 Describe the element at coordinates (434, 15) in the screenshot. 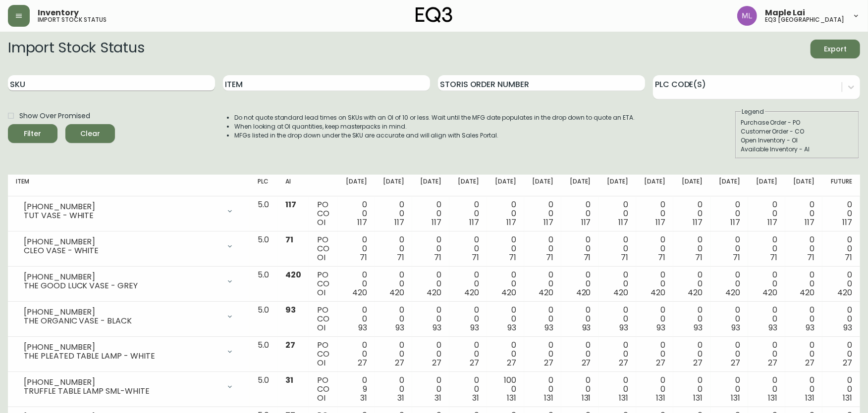

I see `img: logo` at that location.